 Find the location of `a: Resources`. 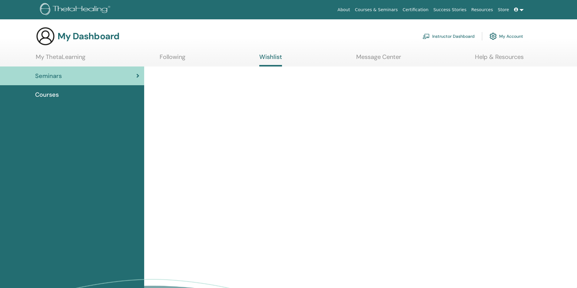

a: Resources is located at coordinates (482, 10).